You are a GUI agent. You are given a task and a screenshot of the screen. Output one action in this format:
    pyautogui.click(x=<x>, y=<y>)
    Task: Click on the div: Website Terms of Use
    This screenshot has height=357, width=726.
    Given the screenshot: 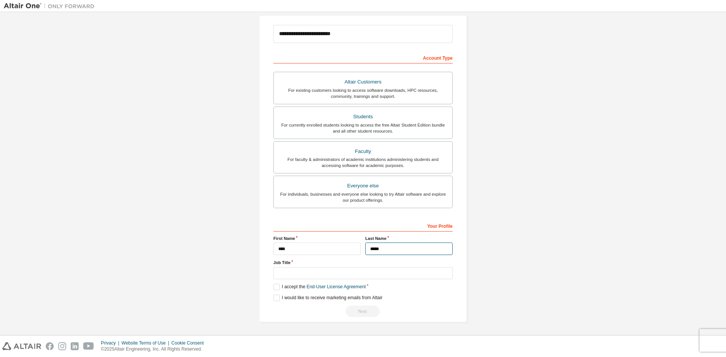 What is the action you would take?
    pyautogui.click(x=146, y=343)
    